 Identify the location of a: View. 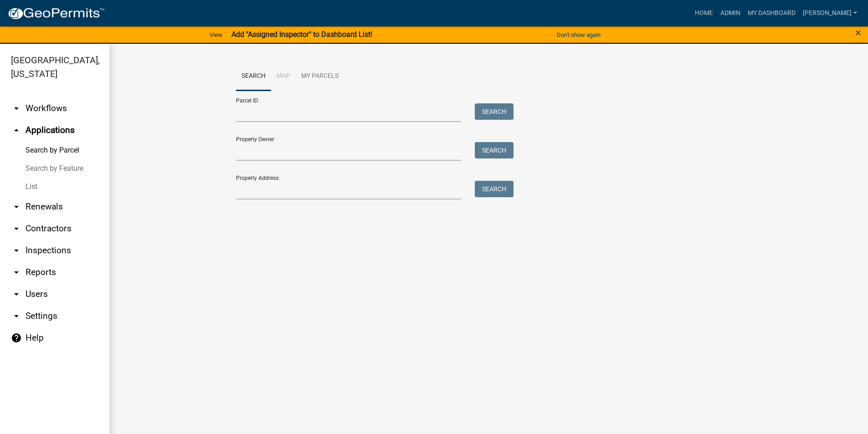
(216, 35).